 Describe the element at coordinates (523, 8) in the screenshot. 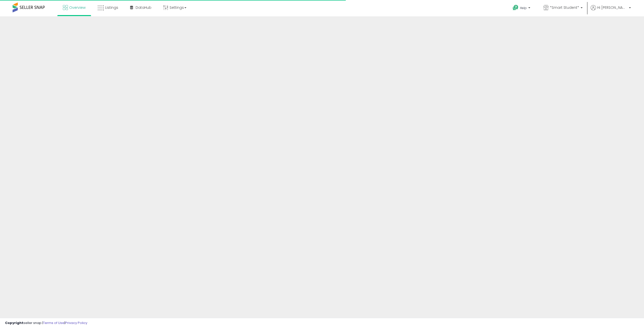

I see `span: Help` at that location.